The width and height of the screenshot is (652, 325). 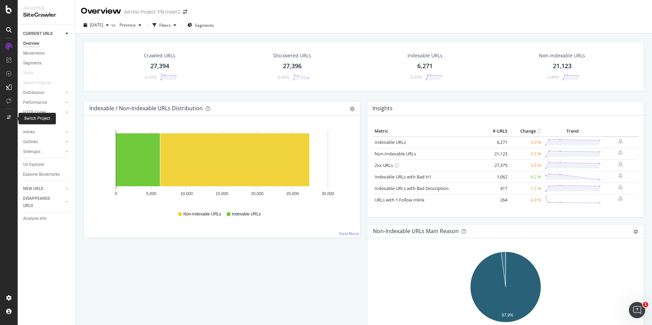 What do you see at coordinates (43, 189) in the screenshot?
I see `a: NEW URLS` at bounding box center [43, 189].